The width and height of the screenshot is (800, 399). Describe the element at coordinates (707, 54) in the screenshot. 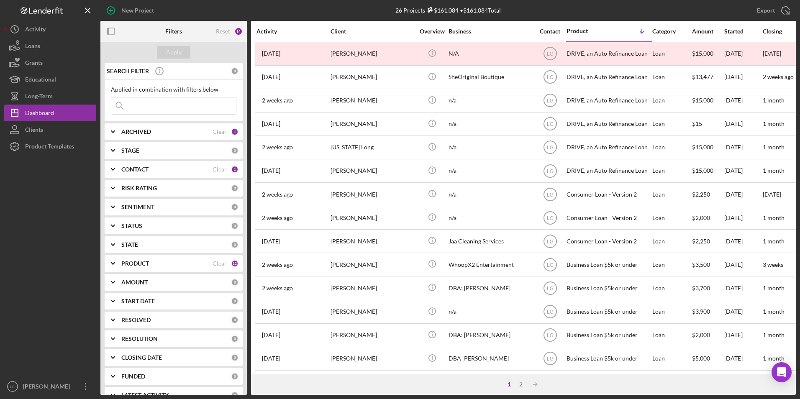

I see `div: $15,000` at that location.